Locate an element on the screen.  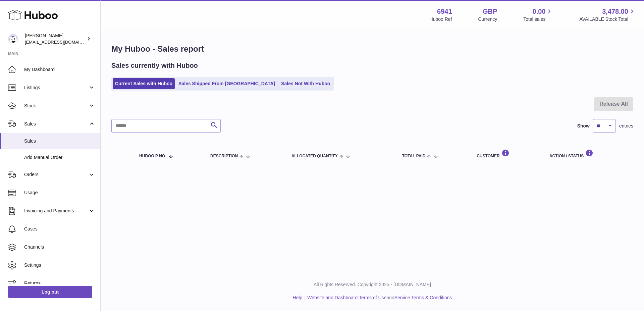
span: Stock is located at coordinates (56, 106).